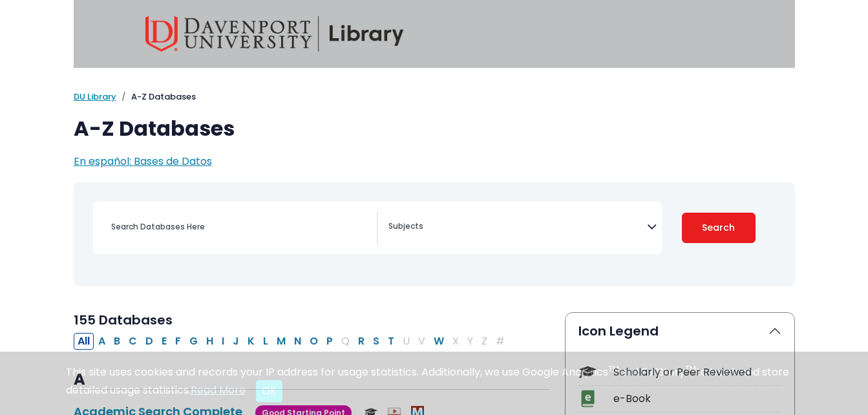 This screenshot has width=868, height=415. What do you see at coordinates (266, 342) in the screenshot?
I see `button: Filter Results L` at bounding box center [266, 342].